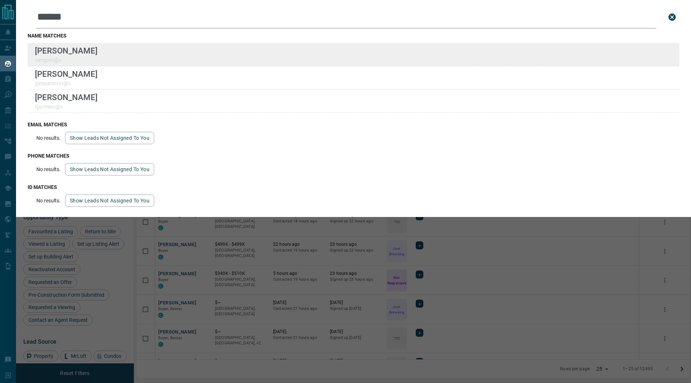 The image size is (691, 383). What do you see at coordinates (354, 36) in the screenshot?
I see `h3: name matches` at bounding box center [354, 36].